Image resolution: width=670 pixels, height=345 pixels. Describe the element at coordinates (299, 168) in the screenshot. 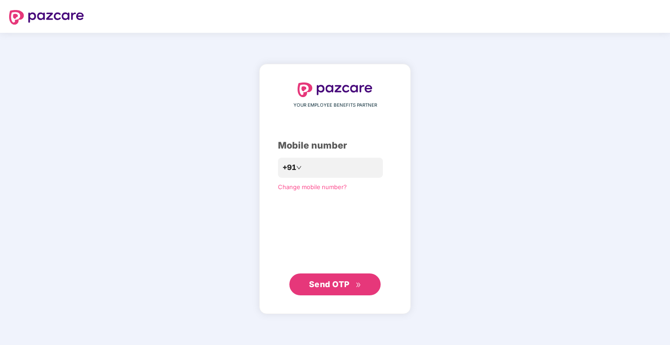

I see `span: down` at that location.